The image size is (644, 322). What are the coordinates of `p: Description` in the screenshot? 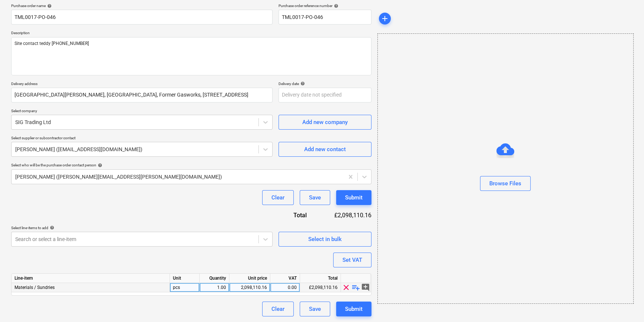 It's located at (191, 33).